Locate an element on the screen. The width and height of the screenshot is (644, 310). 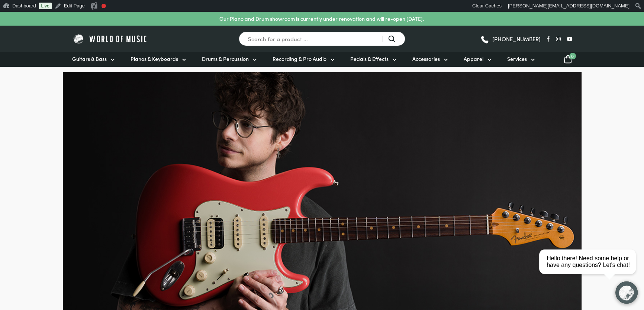
span: Services is located at coordinates (517, 59).